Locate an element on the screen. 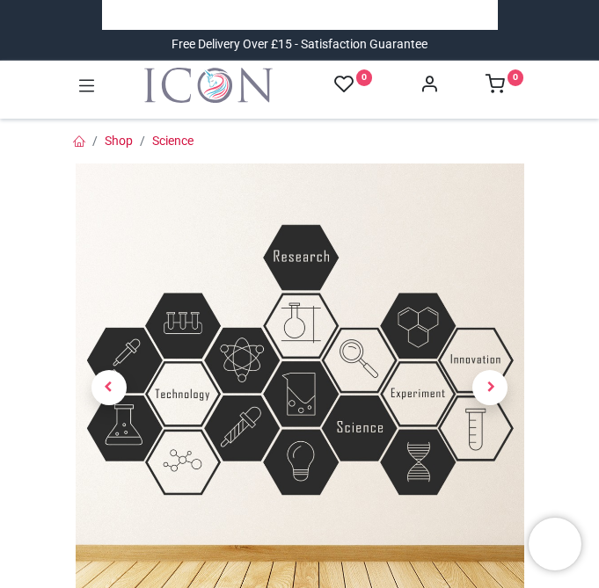 The width and height of the screenshot is (599, 588). span: Next is located at coordinates (490, 388).